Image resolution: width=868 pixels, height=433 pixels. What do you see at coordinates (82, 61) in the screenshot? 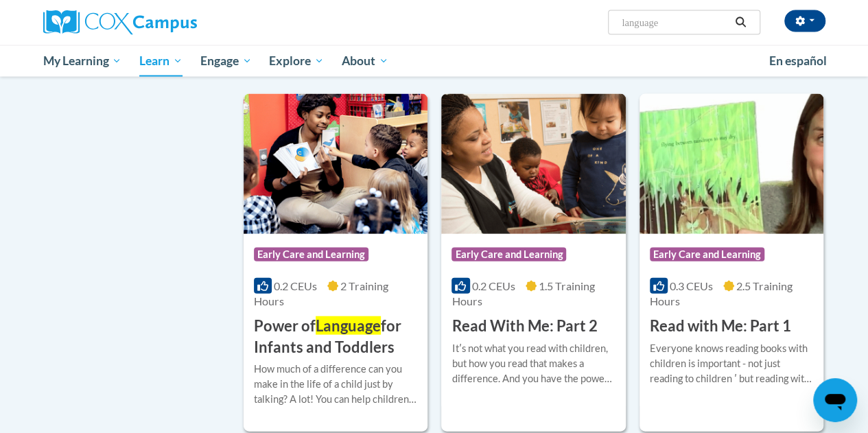
I see `a: My Learning` at bounding box center [82, 61].